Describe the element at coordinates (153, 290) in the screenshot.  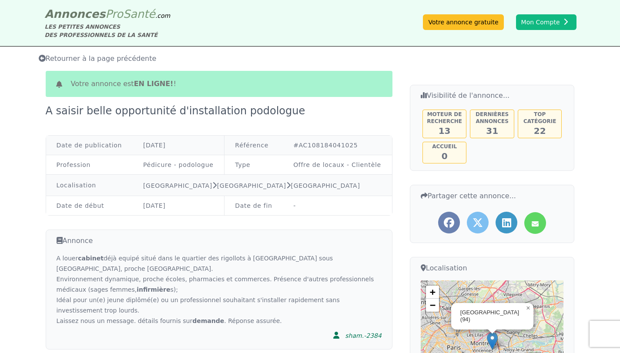
I see `strong: infirmière` at that location.